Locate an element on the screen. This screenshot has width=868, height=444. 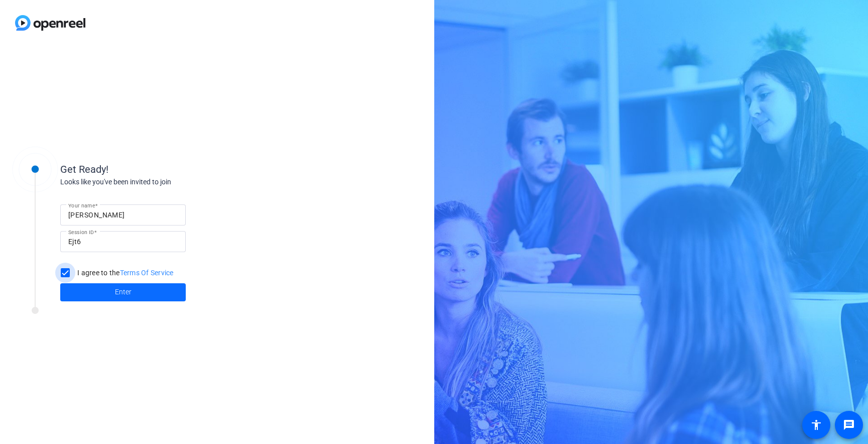
div: Get Ready! is located at coordinates (161, 169).